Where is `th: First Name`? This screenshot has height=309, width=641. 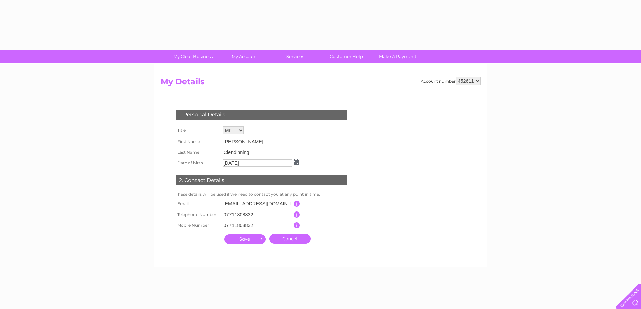 th: First Name is located at coordinates (198, 142).